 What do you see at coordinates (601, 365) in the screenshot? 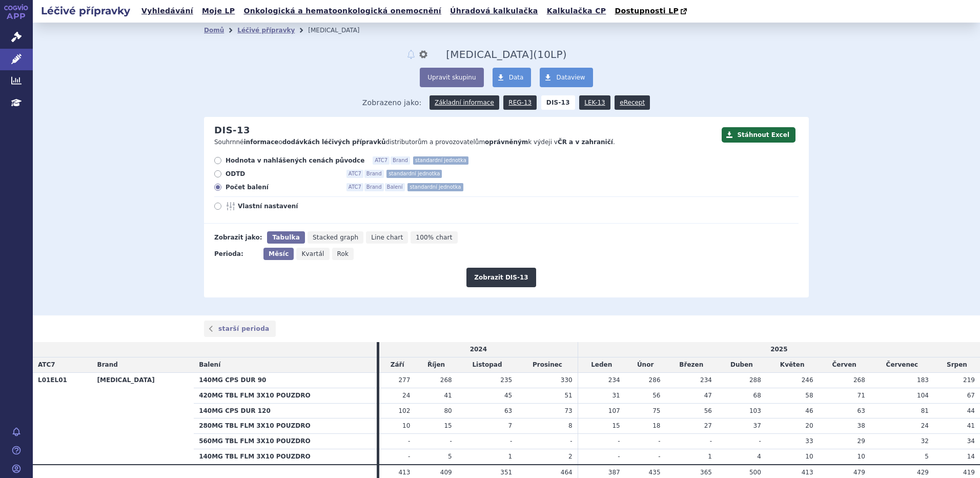
I see `td: Leden` at bounding box center [601, 365].